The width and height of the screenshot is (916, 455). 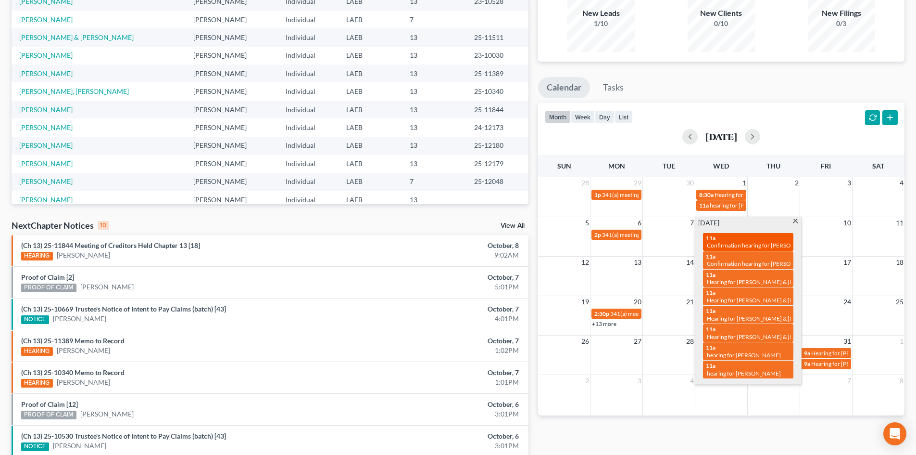 What do you see at coordinates (439, 318) in the screenshot?
I see `div: 4:01PM` at bounding box center [439, 318].